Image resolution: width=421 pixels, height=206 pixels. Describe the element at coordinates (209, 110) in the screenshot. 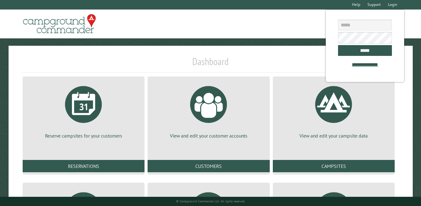

I see `a: View and edit your customer accounts` at that location.